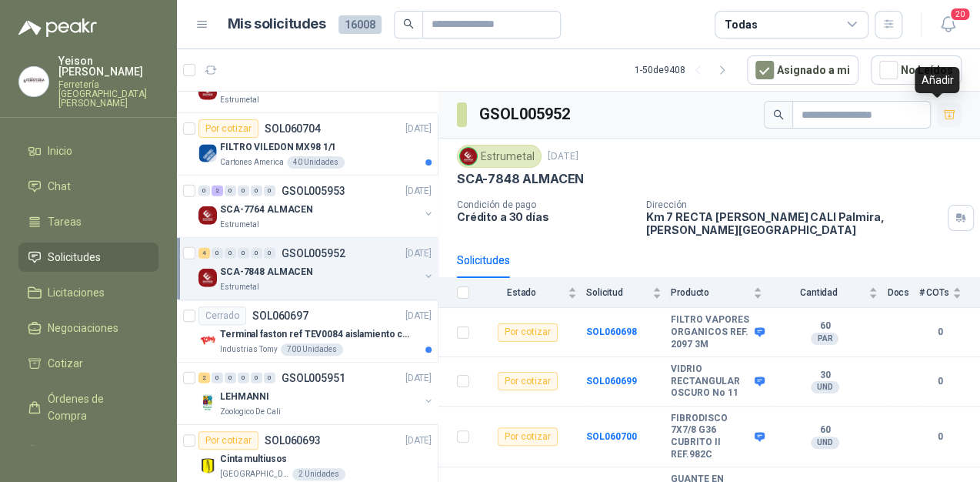  I want to click on div: 4, so click(204, 253).